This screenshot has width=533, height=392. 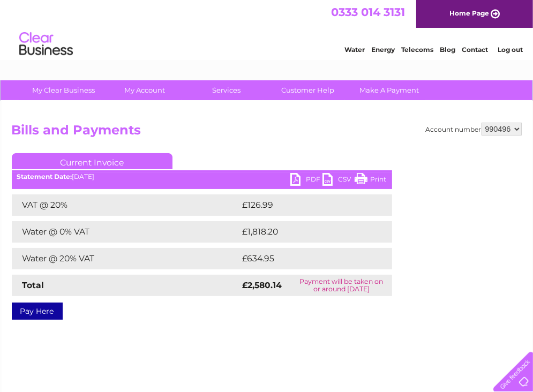 I want to click on td: £634.95, so click(x=307, y=259).